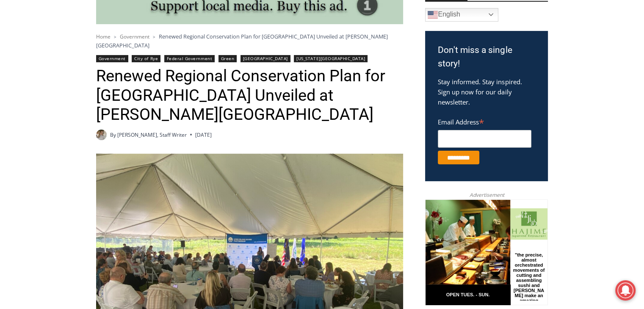 The image size is (644, 309). Describe the element at coordinates (104, 36) in the screenshot. I see `a: Home` at that location.